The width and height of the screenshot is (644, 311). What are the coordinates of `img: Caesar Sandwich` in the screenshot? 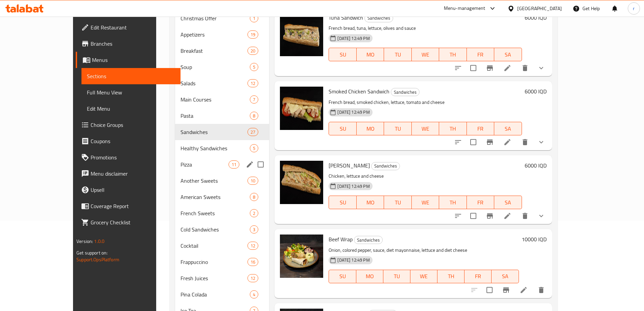 It's located at (301, 182).